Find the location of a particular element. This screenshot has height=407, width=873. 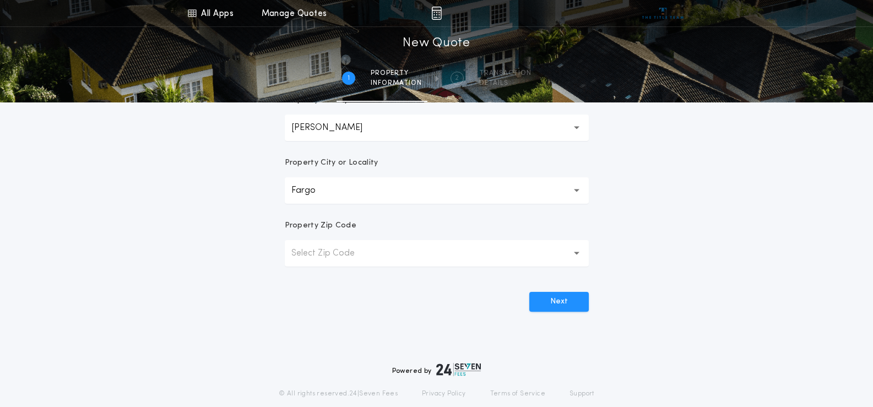

button: Select Zip Code is located at coordinates (437, 253).